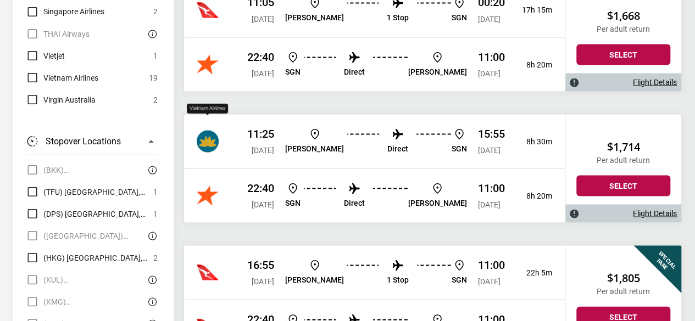  What do you see at coordinates (74, 12) in the screenshot?
I see `span: Singapore Airlines` at bounding box center [74, 12].